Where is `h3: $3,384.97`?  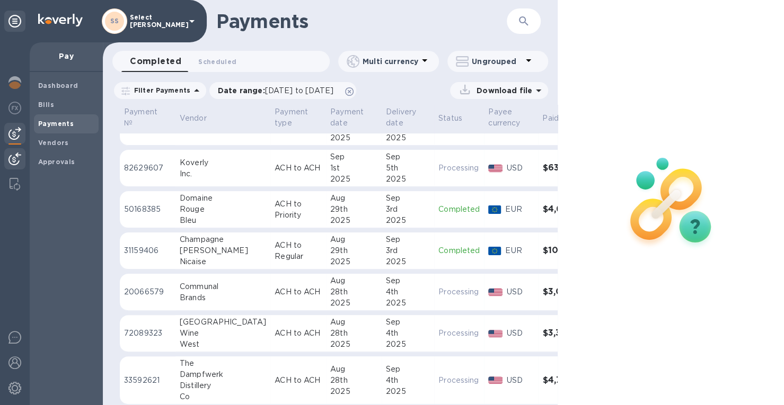 h3: $3,384.97 is located at coordinates (566, 333).